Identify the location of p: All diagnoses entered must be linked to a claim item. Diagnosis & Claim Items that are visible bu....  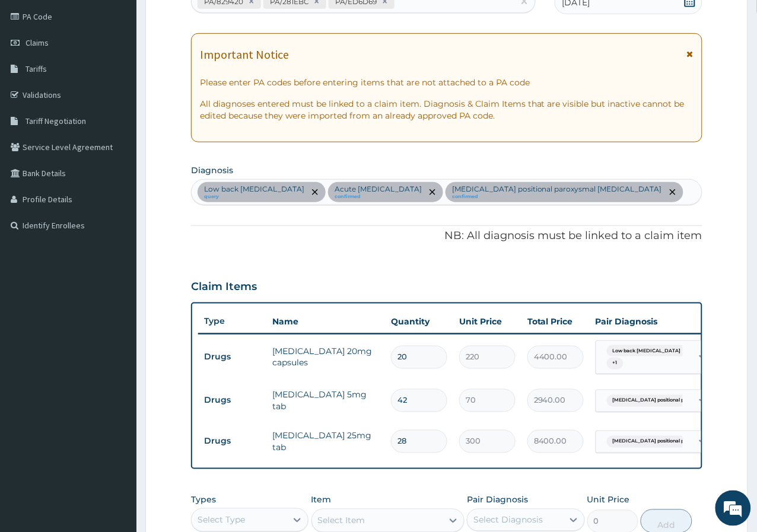
(447, 110).